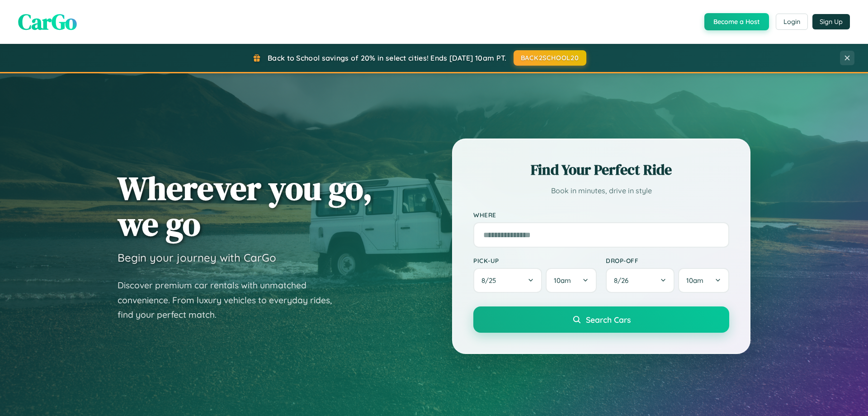 The width and height of the screenshot is (868, 416). I want to click on button: Login, so click(792, 21).